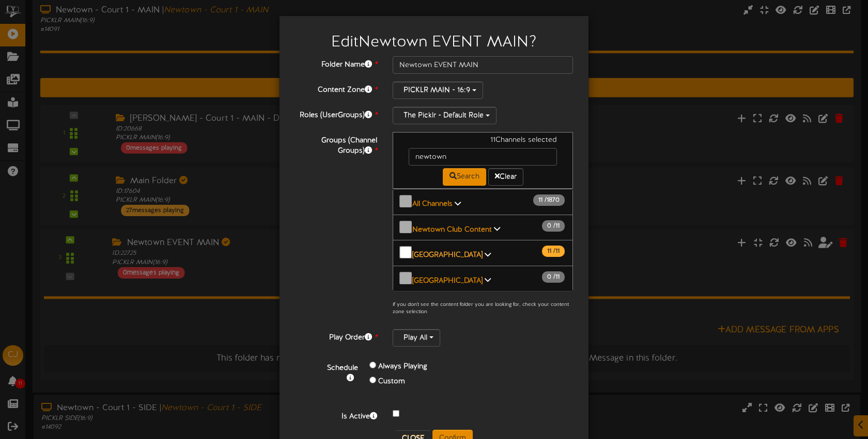  Describe the element at coordinates (434, 42) in the screenshot. I see `h2: Edit Newtown EVENT MAIN ?` at that location.